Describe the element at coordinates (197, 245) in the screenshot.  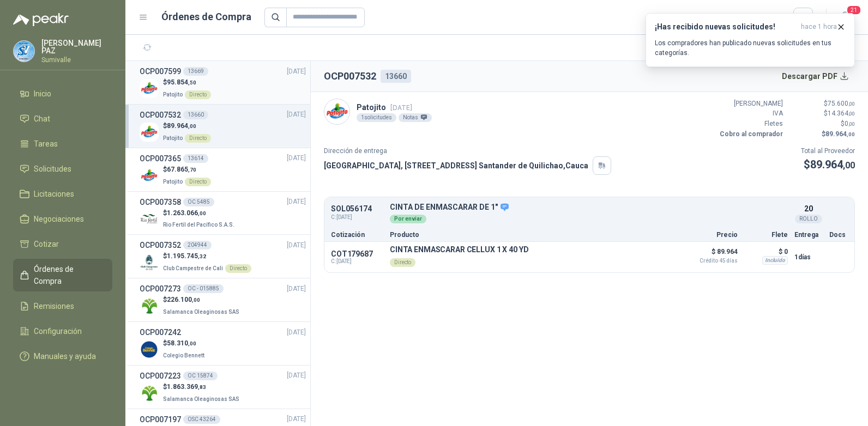
I see `div: 204944` at that location.